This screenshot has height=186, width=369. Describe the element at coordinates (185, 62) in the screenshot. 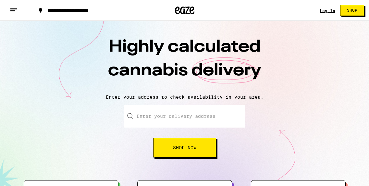

I see `h1: Highly calculated cannabis delivery` at that location.